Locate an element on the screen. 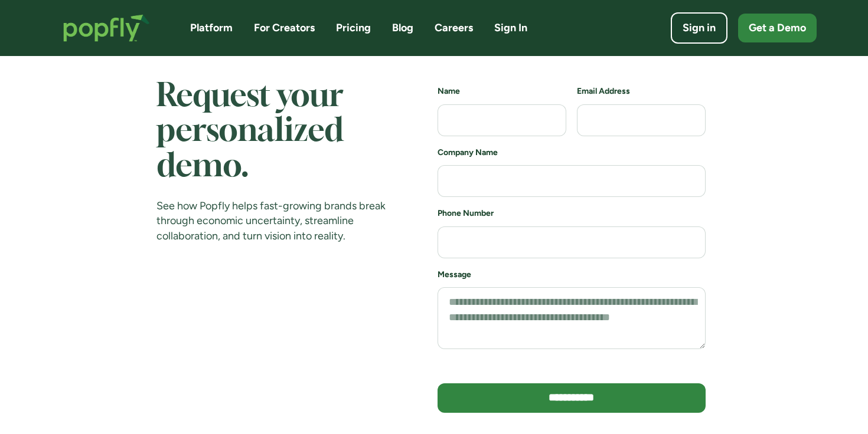  h6: Company Name is located at coordinates (571, 153).